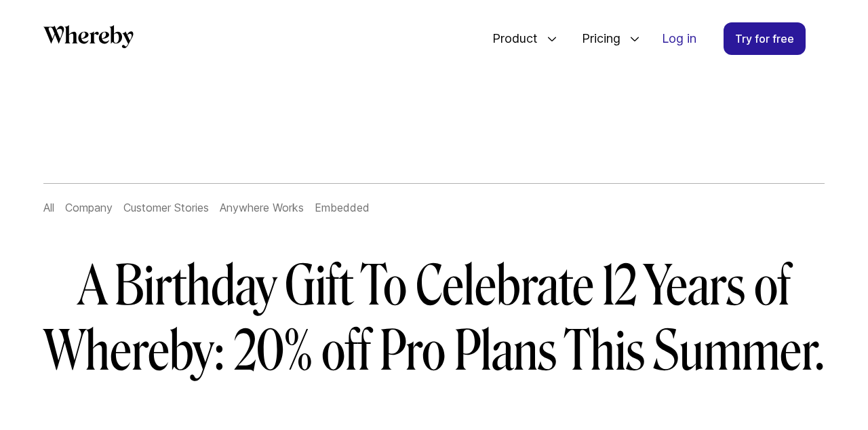 The width and height of the screenshot is (868, 430). I want to click on svg: Whereby, so click(88, 37).